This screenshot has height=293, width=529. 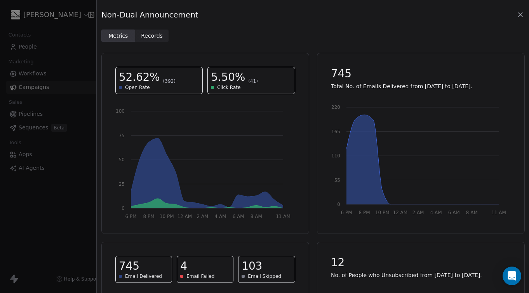 What do you see at coordinates (152, 36) in the screenshot?
I see `span: Records` at bounding box center [152, 36].